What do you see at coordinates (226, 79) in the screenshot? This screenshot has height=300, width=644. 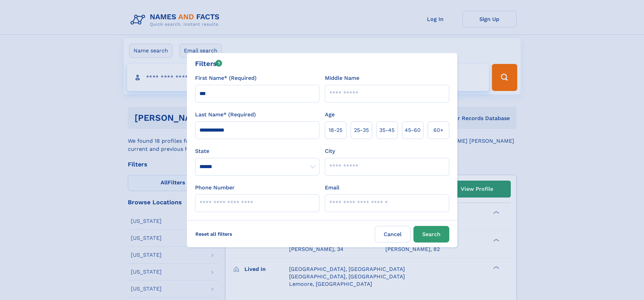 I see `label: First Name* (Required)` at bounding box center [226, 79].